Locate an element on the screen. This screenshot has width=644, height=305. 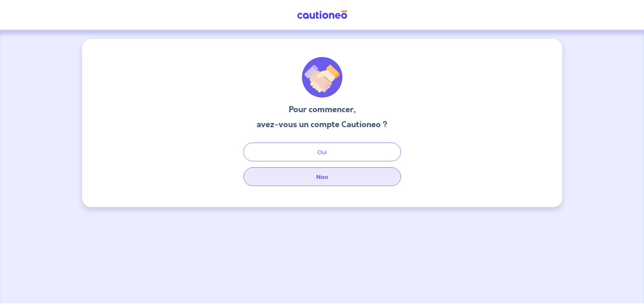
img: illu_welcome.svg is located at coordinates (322, 77).